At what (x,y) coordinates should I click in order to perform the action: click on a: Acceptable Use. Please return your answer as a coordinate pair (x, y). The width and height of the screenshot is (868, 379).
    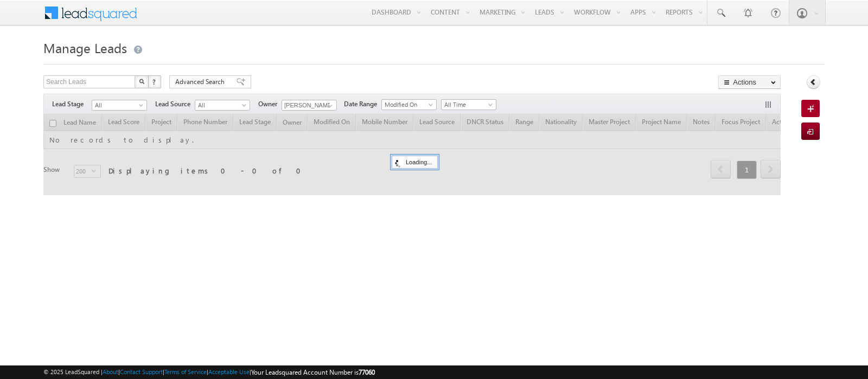
    Looking at the image, I should click on (229, 372).